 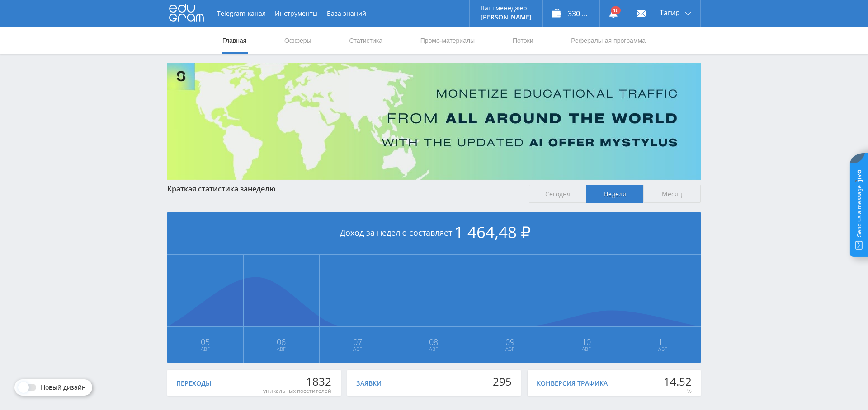 What do you see at coordinates (614, 194) in the screenshot?
I see `span: Неделя` at bounding box center [614, 194].